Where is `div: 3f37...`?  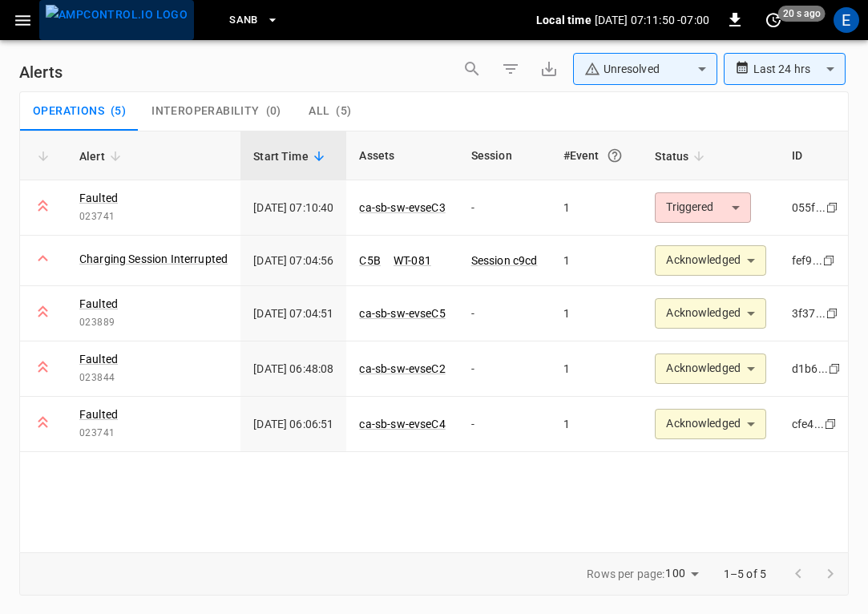
div: 3f37... is located at coordinates (808, 314).